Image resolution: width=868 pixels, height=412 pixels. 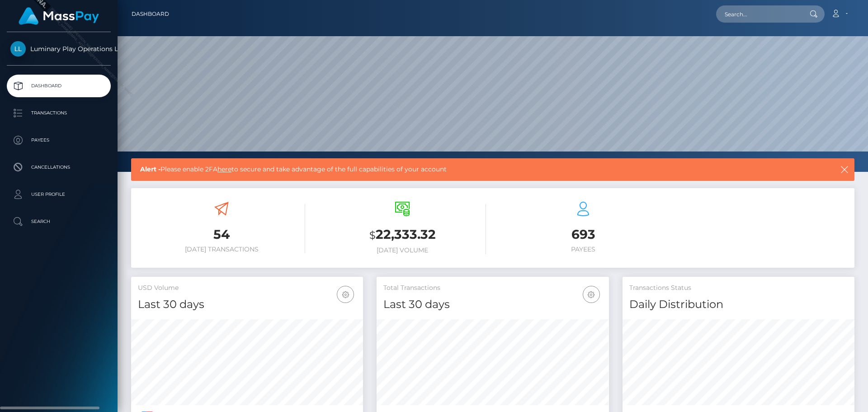 I want to click on a: Transactions, so click(x=59, y=113).